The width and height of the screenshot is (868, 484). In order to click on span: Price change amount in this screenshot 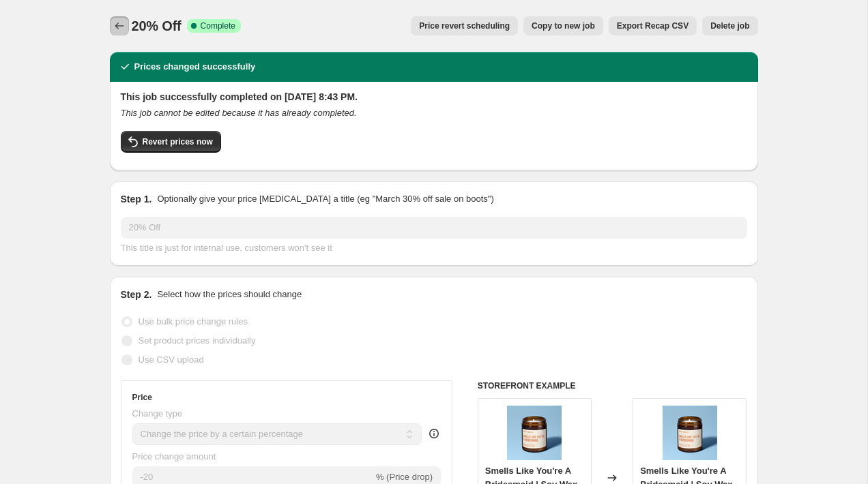, I will do `click(174, 456)`.